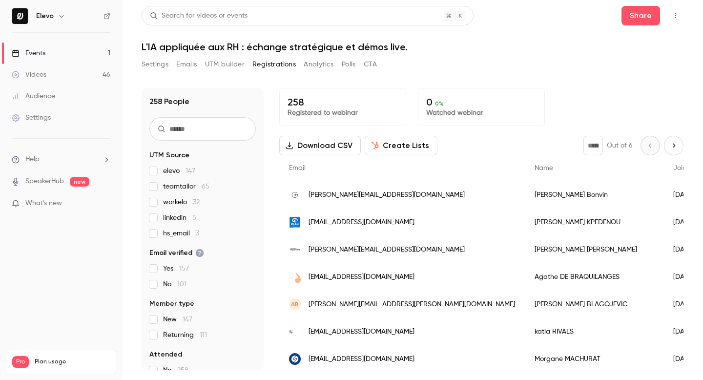 This screenshot has width=703, height=380. What do you see at coordinates (295, 249) in the screenshot?
I see `img: ingenico.com` at bounding box center [295, 249].